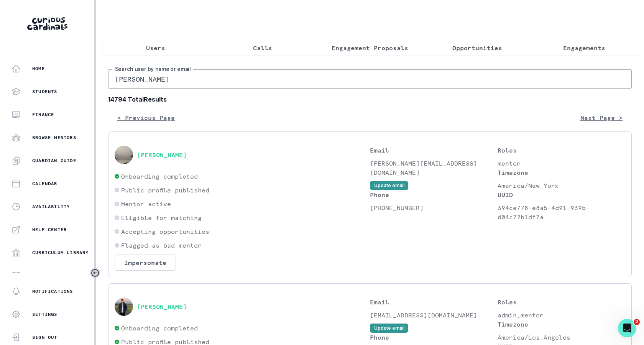  What do you see at coordinates (166, 231) in the screenshot?
I see `p: Accepting opportunities` at bounding box center [166, 231].